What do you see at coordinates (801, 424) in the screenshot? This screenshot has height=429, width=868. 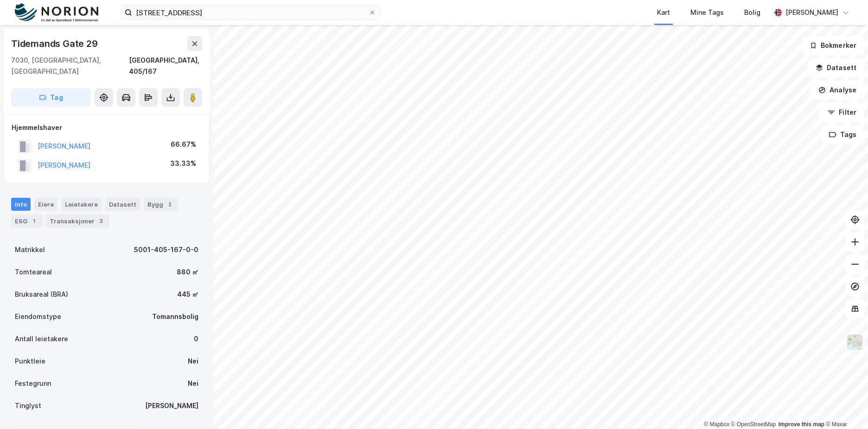 I see `a: Improve this map` at bounding box center [801, 424].